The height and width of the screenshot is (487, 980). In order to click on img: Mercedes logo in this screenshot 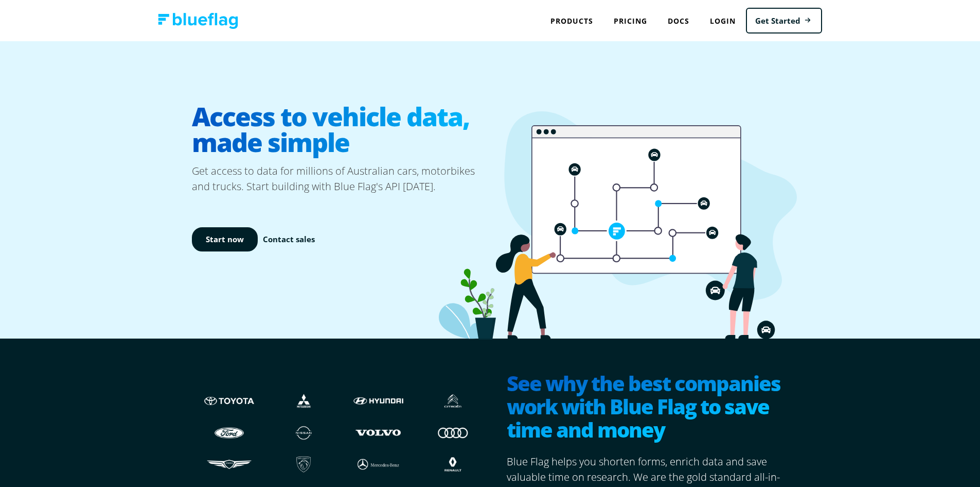, I will do `click(378, 464)`.